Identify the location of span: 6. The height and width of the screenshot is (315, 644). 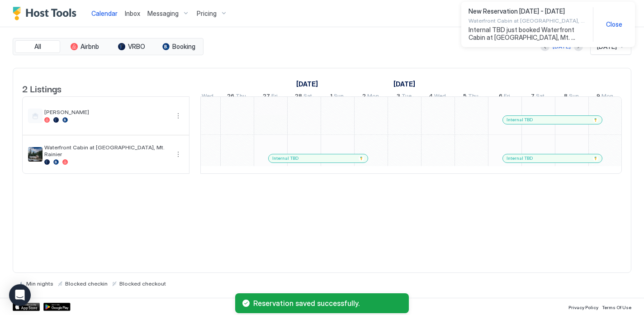
(501, 97).